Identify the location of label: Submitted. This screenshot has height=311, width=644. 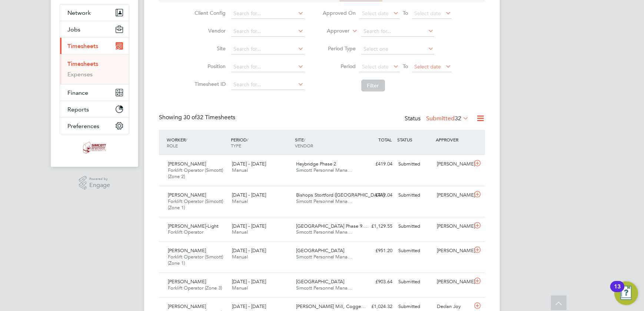
(447, 118).